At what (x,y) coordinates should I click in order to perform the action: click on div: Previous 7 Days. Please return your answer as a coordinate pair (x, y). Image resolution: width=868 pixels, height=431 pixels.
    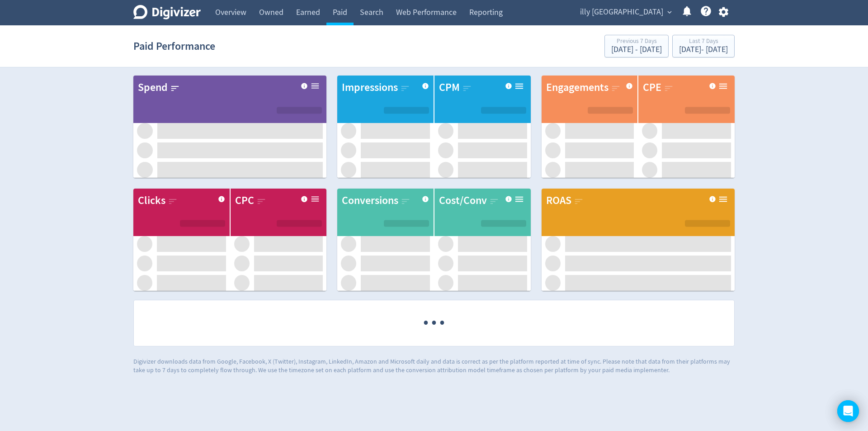
    Looking at the image, I should click on (637, 42).